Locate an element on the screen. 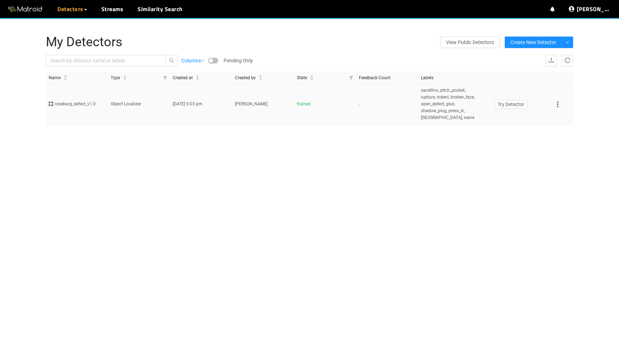 The width and height of the screenshot is (619, 357). th: Labels is located at coordinates (449, 78).